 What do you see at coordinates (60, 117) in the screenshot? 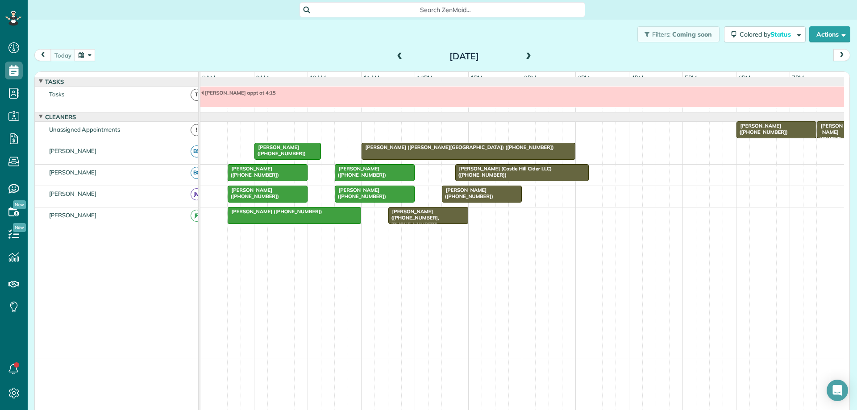
I see `span: Cleaners` at bounding box center [60, 117].